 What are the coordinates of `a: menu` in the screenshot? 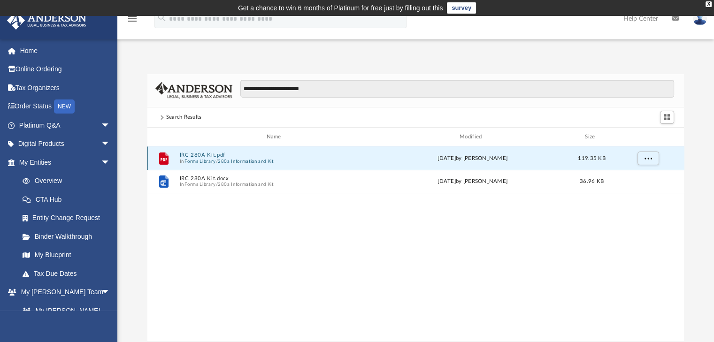 It's located at (132, 21).